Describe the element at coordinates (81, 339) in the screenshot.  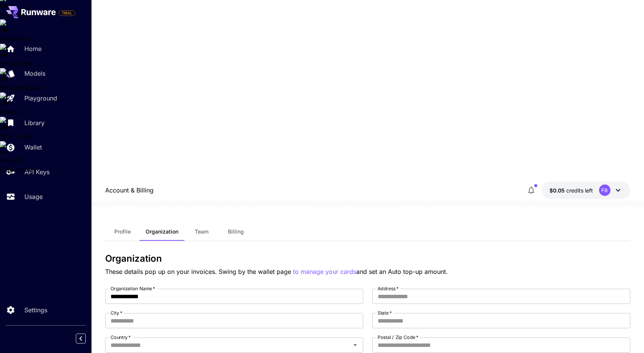
I see `button: Collapse sidebar` at that location.